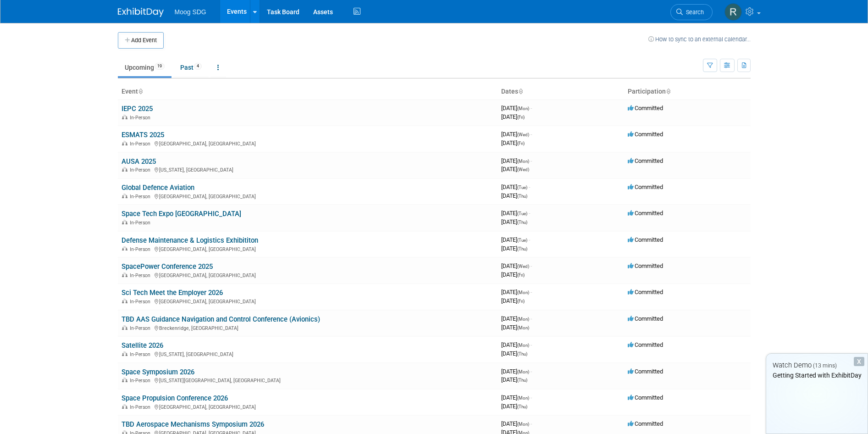  What do you see at coordinates (143, 135) in the screenshot?
I see `a: ESMATS 2025` at bounding box center [143, 135].